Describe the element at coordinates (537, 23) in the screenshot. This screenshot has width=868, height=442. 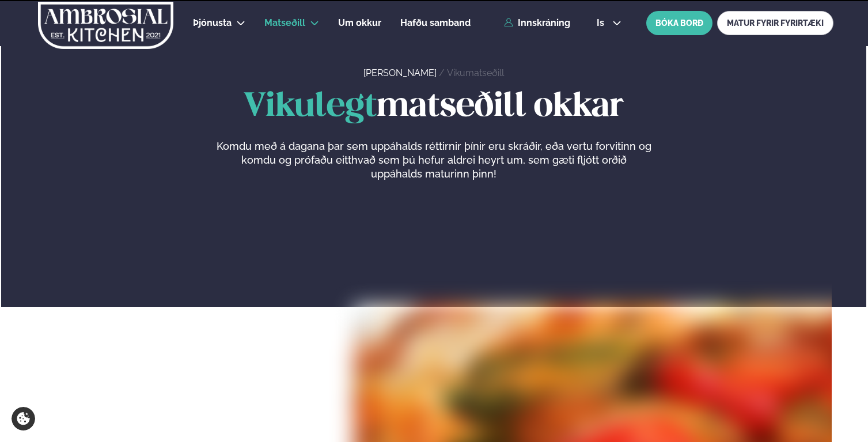
I see `a: Innskráning` at that location.